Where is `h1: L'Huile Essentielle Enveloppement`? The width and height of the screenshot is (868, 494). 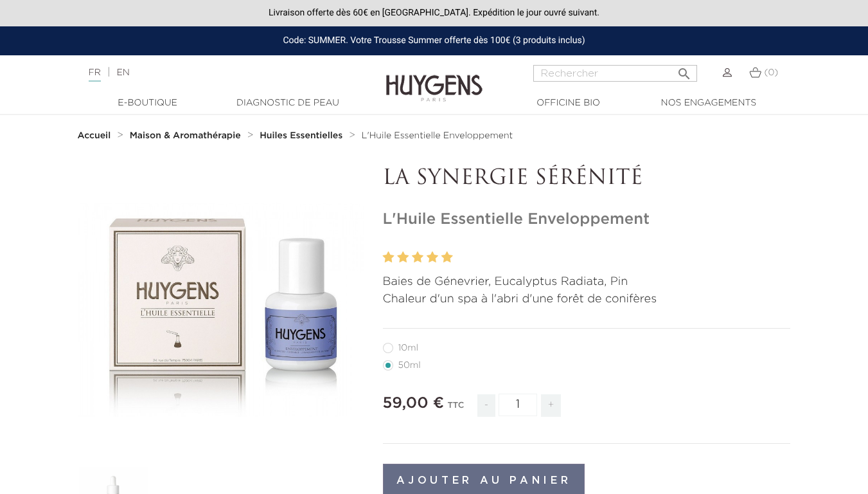 h1: L'Huile Essentielle Enveloppement is located at coordinates (587, 219).